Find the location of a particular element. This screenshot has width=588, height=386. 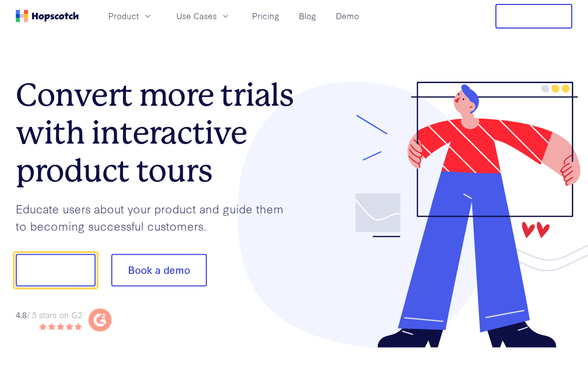

strong: 4.8 is located at coordinates (21, 314).